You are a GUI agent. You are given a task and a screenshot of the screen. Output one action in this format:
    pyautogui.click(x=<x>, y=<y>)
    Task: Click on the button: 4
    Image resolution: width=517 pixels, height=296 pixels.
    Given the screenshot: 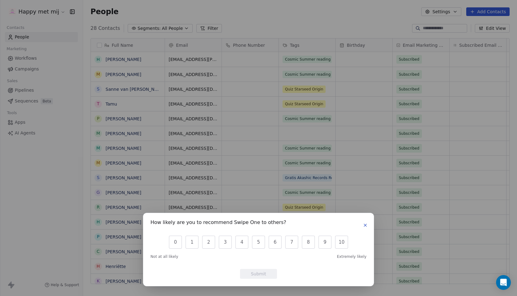 What is the action you would take?
    pyautogui.click(x=242, y=242)
    